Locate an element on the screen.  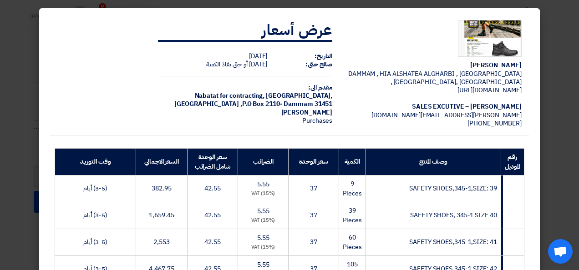
span: 1,659.45 is located at coordinates (161, 215).